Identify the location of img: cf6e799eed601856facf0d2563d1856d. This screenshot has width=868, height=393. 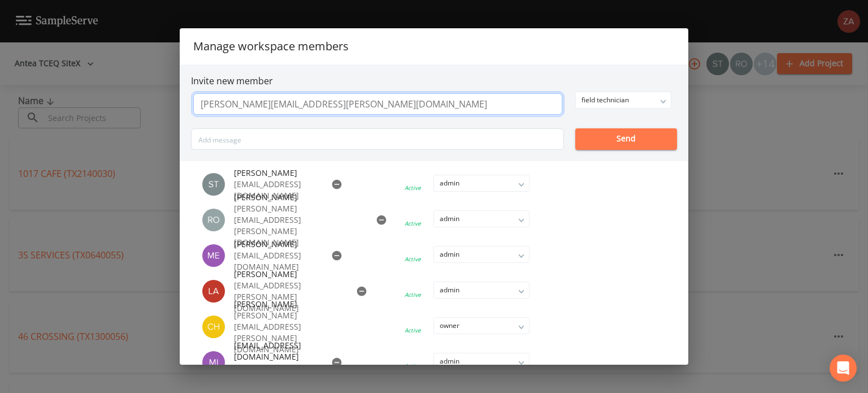
(214, 291).